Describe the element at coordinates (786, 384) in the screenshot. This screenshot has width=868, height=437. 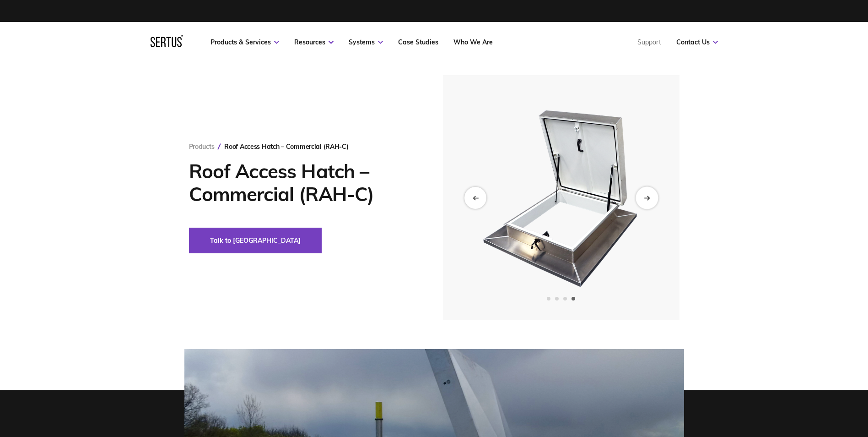
I see `div: Chat Widget` at that location.